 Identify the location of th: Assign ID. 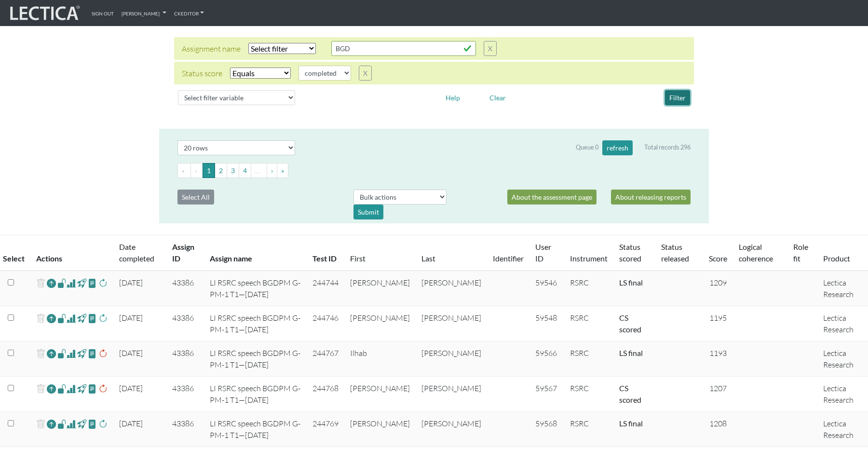
(185, 254).